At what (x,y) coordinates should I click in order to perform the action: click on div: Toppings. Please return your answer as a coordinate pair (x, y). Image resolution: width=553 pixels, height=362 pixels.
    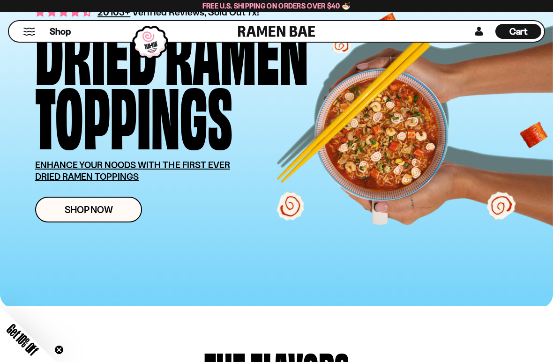
    Looking at the image, I should click on (134, 113).